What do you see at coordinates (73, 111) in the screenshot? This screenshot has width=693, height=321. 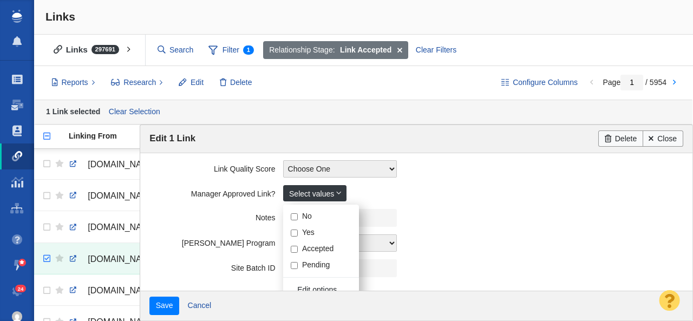 I see `strong: 1 Link selected` at bounding box center [73, 111].